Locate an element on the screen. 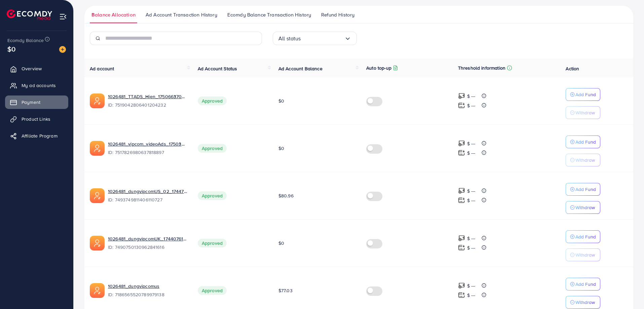 The image size is (644, 309). a: 1026481_dungvipcomus is located at coordinates (134, 286).